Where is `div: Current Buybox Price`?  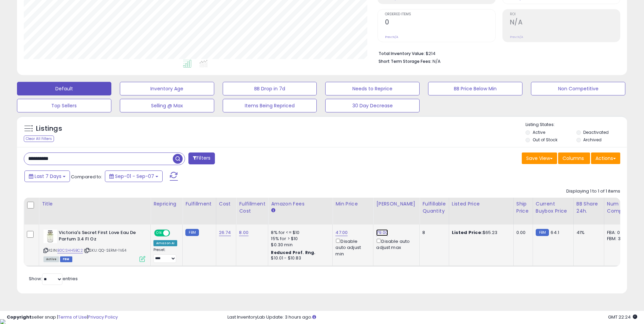 div: Current Buybox Price is located at coordinates (553, 207).